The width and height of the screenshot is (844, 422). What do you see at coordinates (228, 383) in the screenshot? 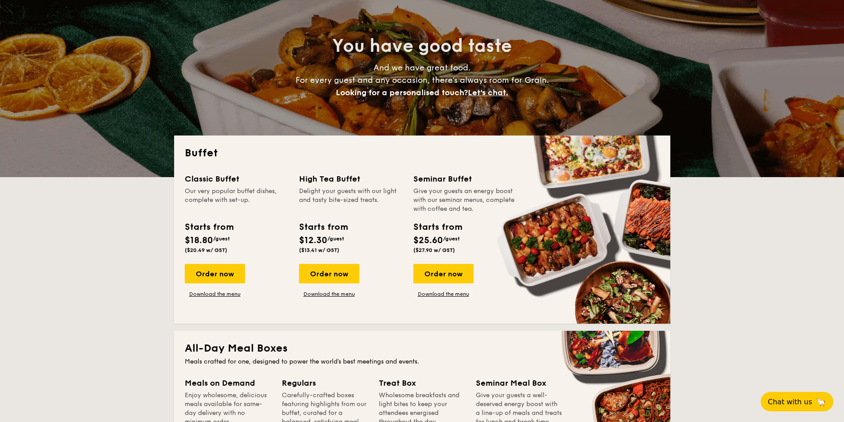
I see `div: Meals on Demand` at bounding box center [228, 383].